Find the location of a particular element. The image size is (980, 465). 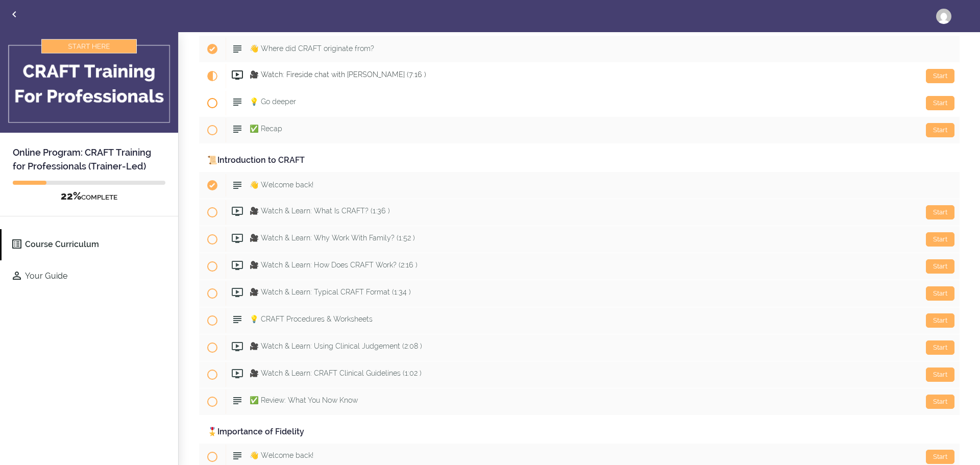

span: 🎥 Watch & Learn: Why Work With Family? (1:52 ) is located at coordinates (332, 238).